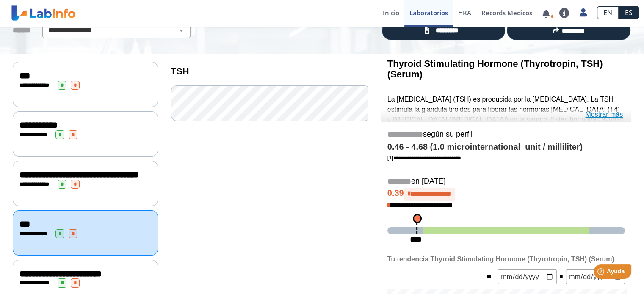 Image resolution: width=644 pixels, height=294 pixels. What do you see at coordinates (464, 12) in the screenshot?
I see `span: HRA` at bounding box center [464, 12].